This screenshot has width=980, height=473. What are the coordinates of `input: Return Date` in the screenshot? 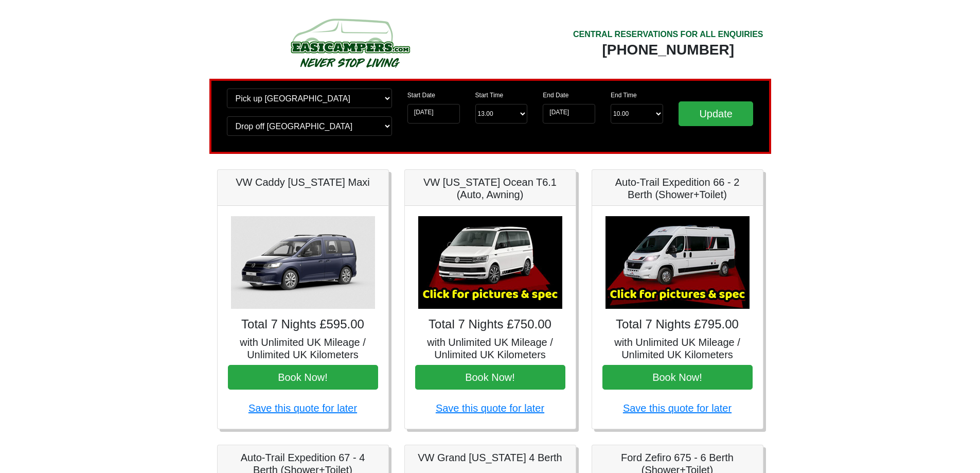 It's located at (569, 114).